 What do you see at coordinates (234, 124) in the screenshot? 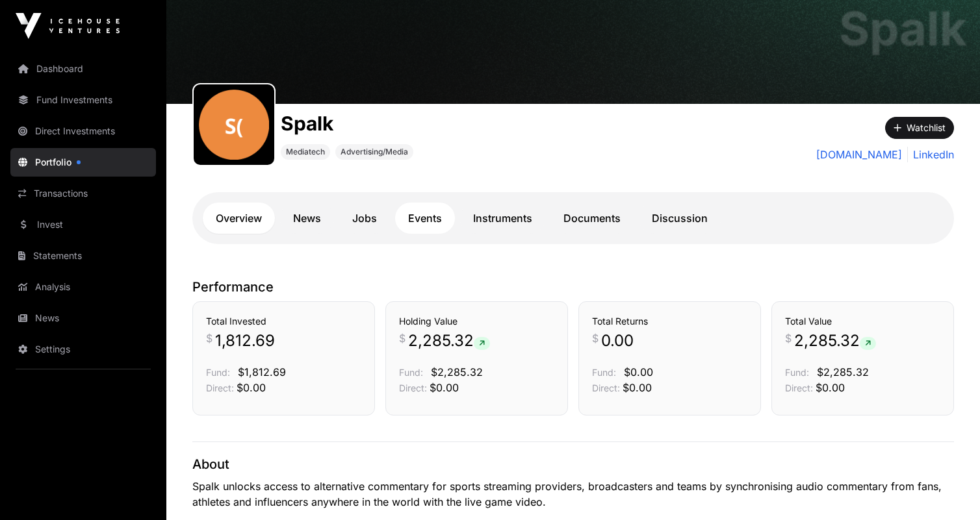
I see `img: spalk-fif96.png` at bounding box center [234, 124].